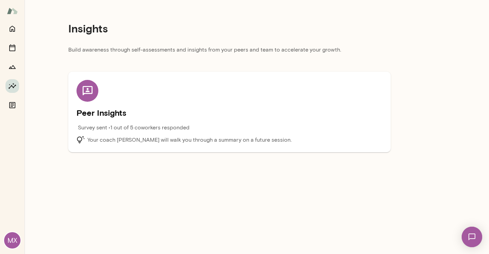 The image size is (489, 254). Describe the element at coordinates (12, 105) in the screenshot. I see `button: Documents` at that location.